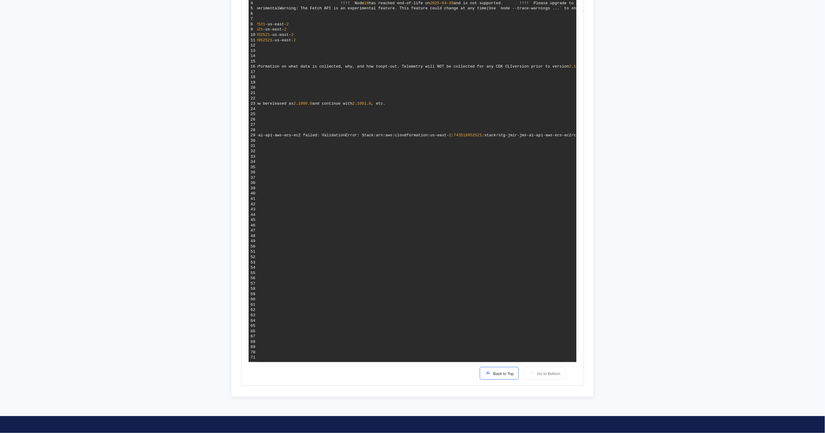 This screenshot has width=825, height=433. Describe the element at coordinates (253, 210) in the screenshot. I see `div: 43` at that location.